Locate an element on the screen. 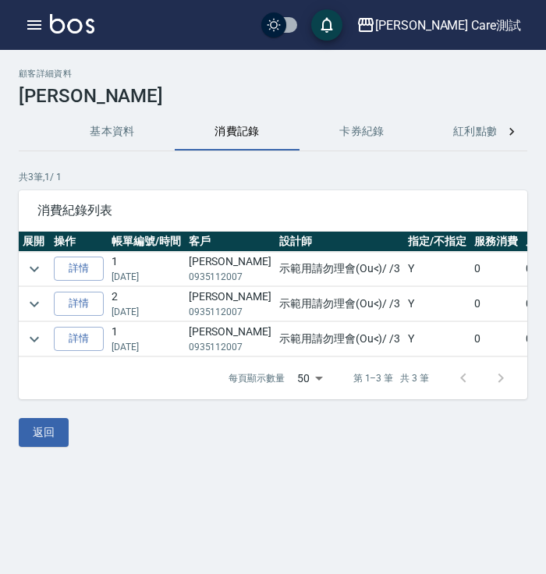 The width and height of the screenshot is (546, 574). th: 指定/不指定 is located at coordinates (437, 242).